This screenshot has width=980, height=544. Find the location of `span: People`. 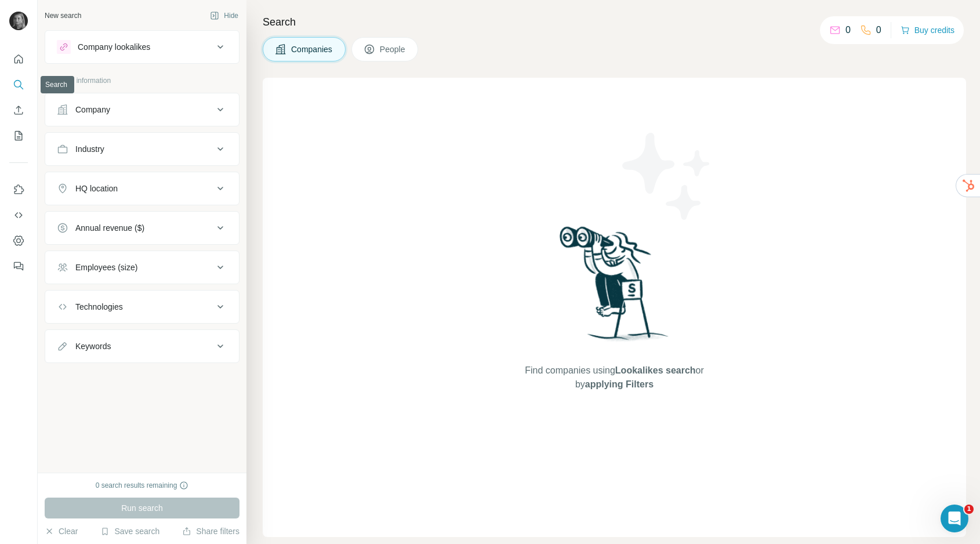

span: People is located at coordinates (393, 49).